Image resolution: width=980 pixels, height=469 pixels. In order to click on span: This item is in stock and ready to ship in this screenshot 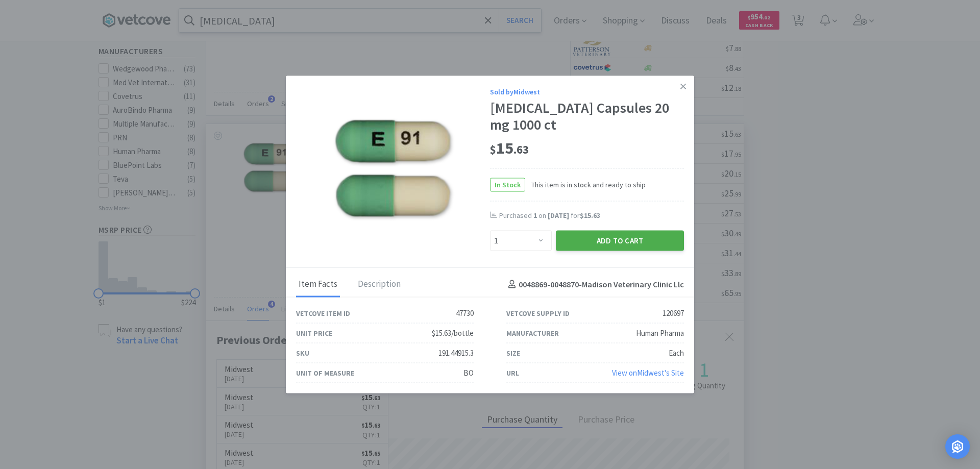, I will do `click(585, 184)`.